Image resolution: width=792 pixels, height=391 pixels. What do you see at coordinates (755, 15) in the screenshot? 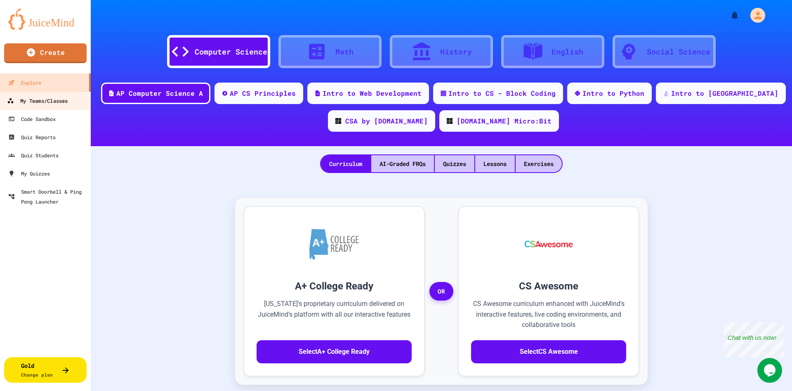
I see `div: My Account` at bounding box center [755, 15].